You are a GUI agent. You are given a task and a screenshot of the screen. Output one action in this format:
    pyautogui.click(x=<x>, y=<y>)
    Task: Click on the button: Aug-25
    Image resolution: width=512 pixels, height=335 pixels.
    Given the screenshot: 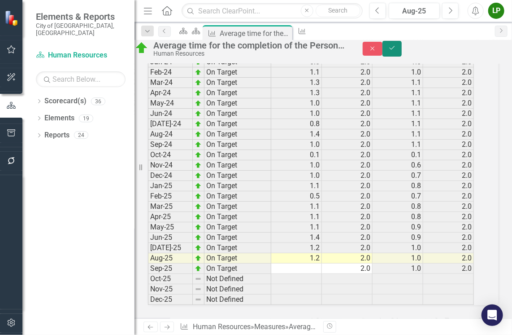 What is the action you would take?
    pyautogui.click(x=414, y=11)
    